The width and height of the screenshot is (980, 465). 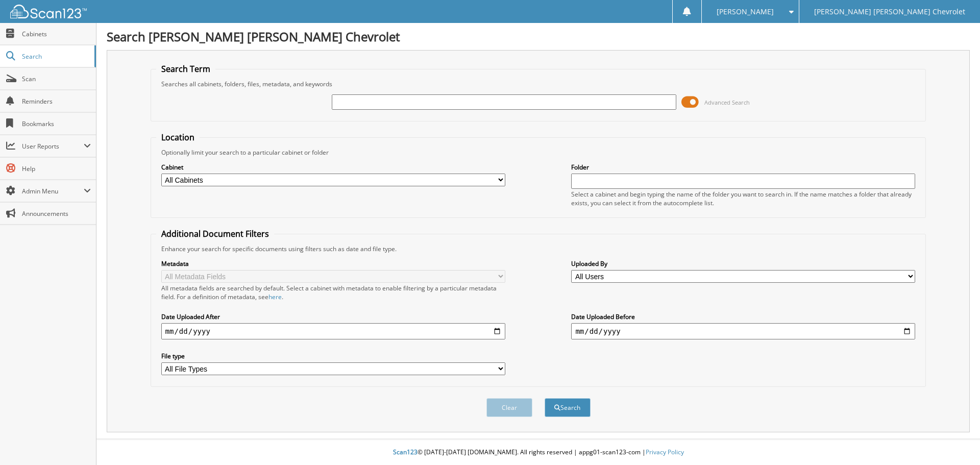 What do you see at coordinates (538, 83) in the screenshot?
I see `div: Searches all cabinets, folders, files, metadata, and keywords` at bounding box center [538, 83].